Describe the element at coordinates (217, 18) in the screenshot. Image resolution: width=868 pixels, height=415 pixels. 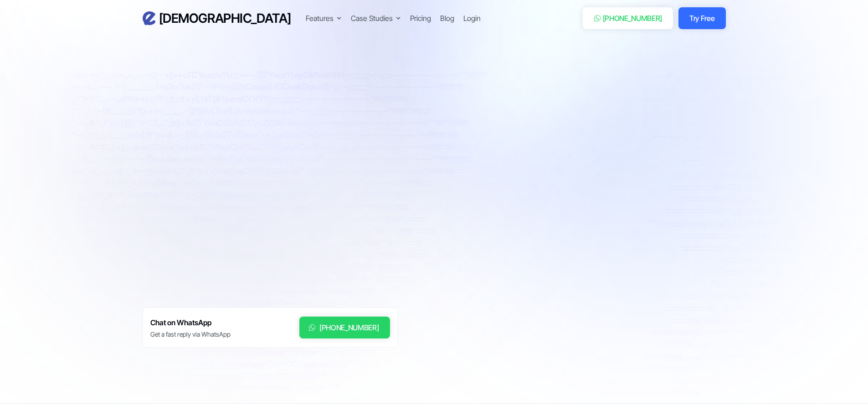
I see `a: home` at that location.